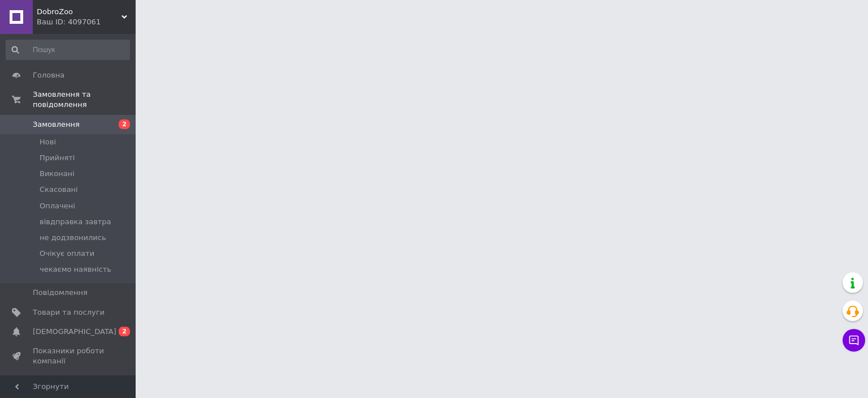 Image resolution: width=868 pixels, height=398 pixels. What do you see at coordinates (75, 222) in the screenshot?
I see `span: вівдправка завтра` at bounding box center [75, 222].